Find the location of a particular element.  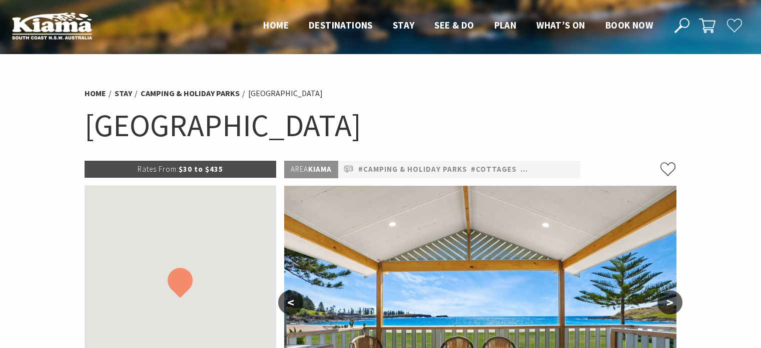

span: What’s On is located at coordinates (561, 25).